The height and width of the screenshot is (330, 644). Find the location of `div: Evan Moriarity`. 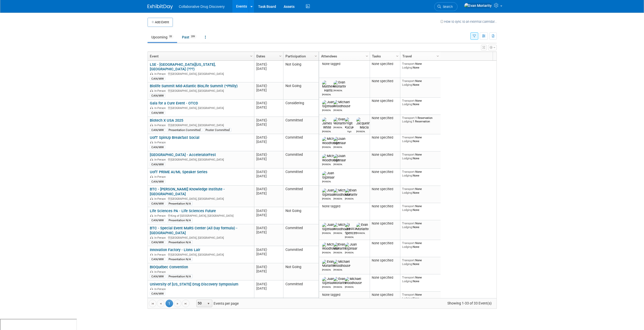

div: Evan Moriarity is located at coordinates (349, 198).